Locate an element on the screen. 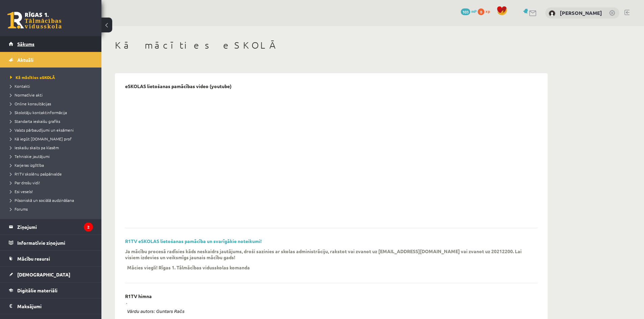 This screenshot has height=319, width=644. a: Ziņojumi2 is located at coordinates (51, 227).